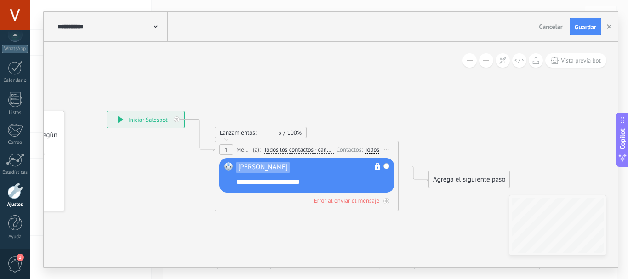  What do you see at coordinates (256, 149) in the screenshot?
I see `span: (a):` at bounding box center [256, 149].